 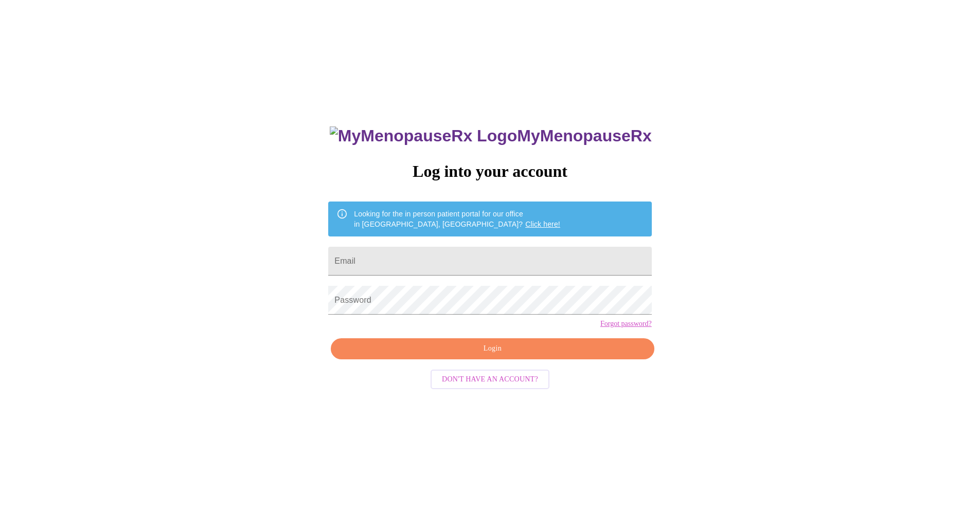 I want to click on span: Login, so click(x=492, y=349).